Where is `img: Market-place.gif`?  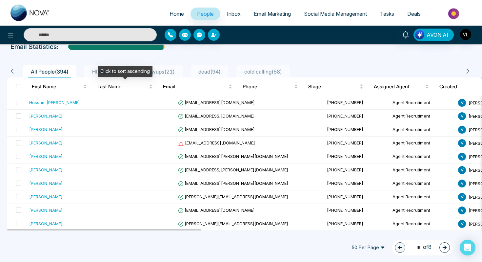 img: Market-place.gif is located at coordinates (455, 13).